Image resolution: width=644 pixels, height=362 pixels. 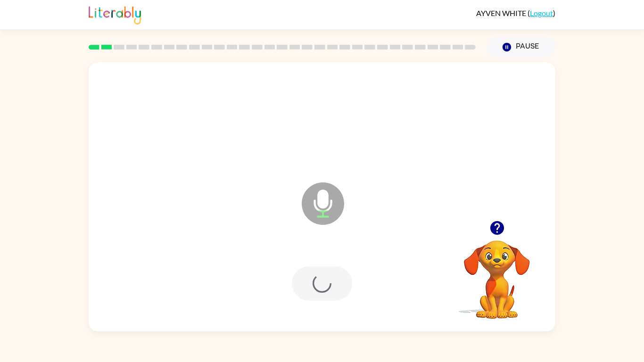 I want to click on span: AYVEN WHITE, so click(x=502, y=13).